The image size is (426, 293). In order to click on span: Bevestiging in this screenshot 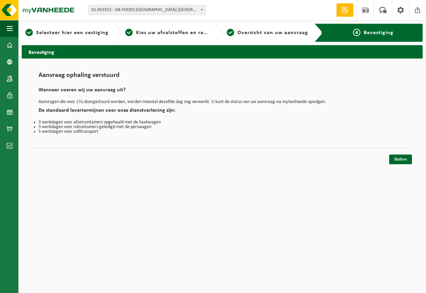, I will do `click(378, 33)`.